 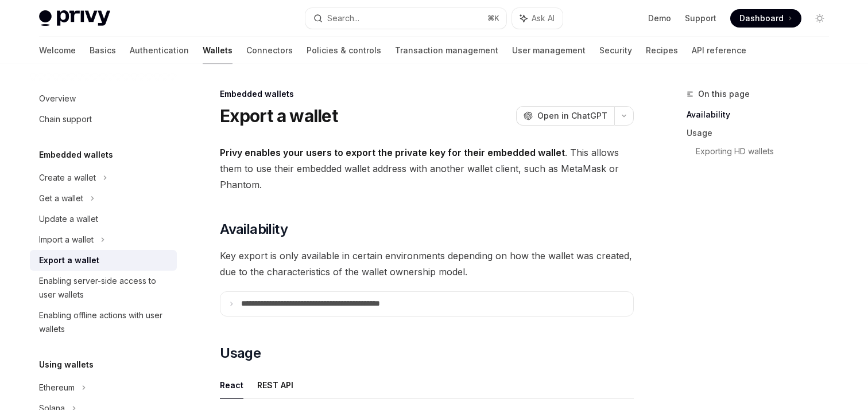 What do you see at coordinates (493, 18) in the screenshot?
I see `span: ⌘ K` at bounding box center [493, 18].